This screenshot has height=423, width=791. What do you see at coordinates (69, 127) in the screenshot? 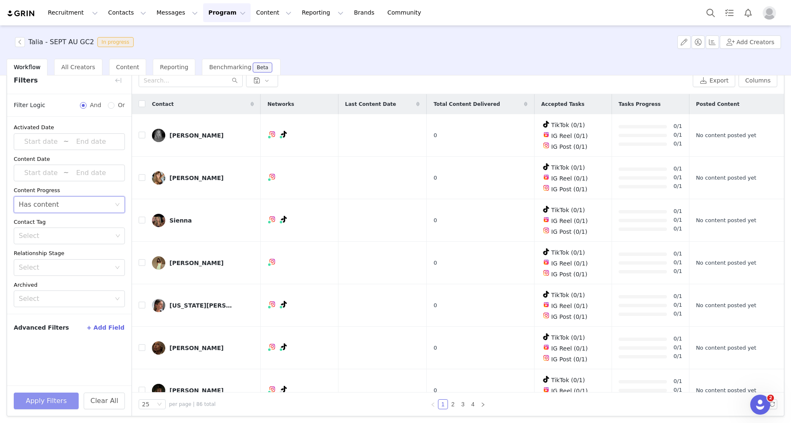
I see `div: Activated Date` at bounding box center [69, 127].